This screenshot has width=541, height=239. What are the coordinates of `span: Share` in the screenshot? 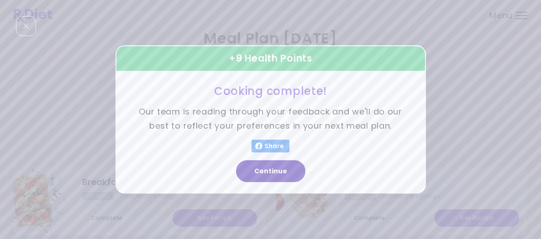 It's located at (274, 146).